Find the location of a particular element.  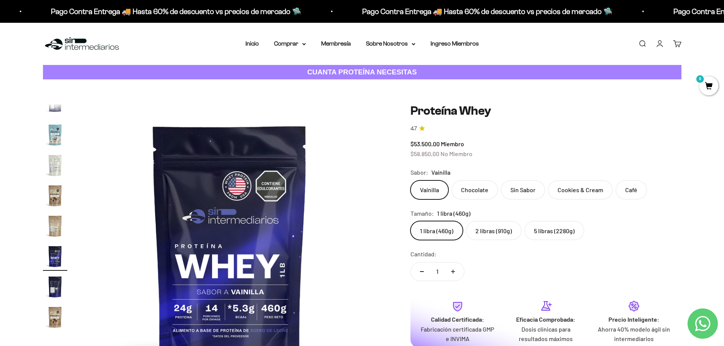

summary: Sobre Nosotros is located at coordinates (391, 44).